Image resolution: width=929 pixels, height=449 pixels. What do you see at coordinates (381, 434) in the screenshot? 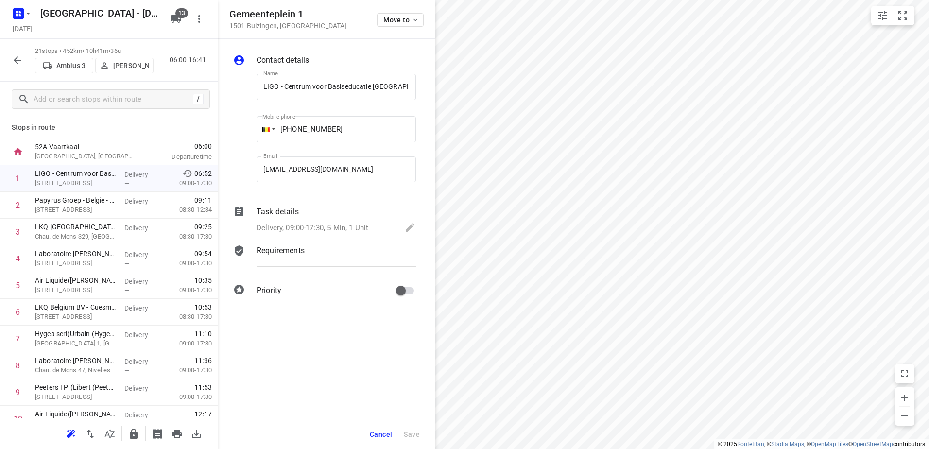
I see `button: Cancel` at bounding box center [381, 434].